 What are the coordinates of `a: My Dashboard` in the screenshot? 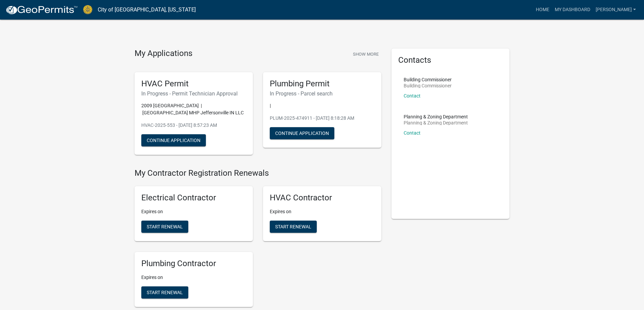 It's located at (572, 10).